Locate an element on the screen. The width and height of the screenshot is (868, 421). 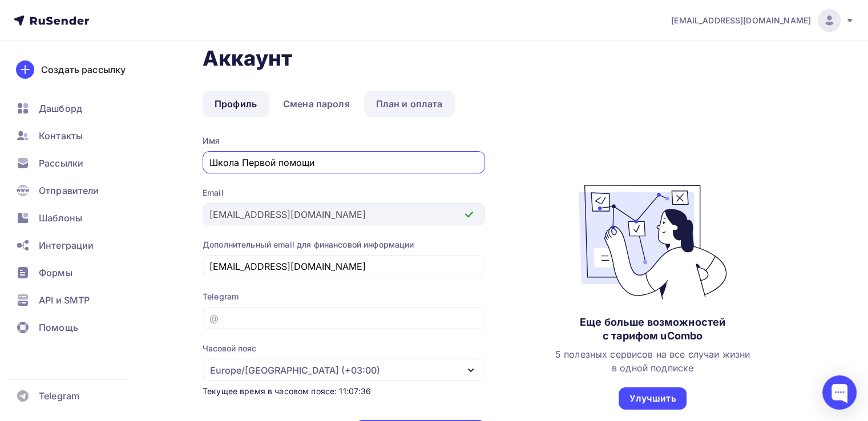
a: Формы is located at coordinates (77, 272).